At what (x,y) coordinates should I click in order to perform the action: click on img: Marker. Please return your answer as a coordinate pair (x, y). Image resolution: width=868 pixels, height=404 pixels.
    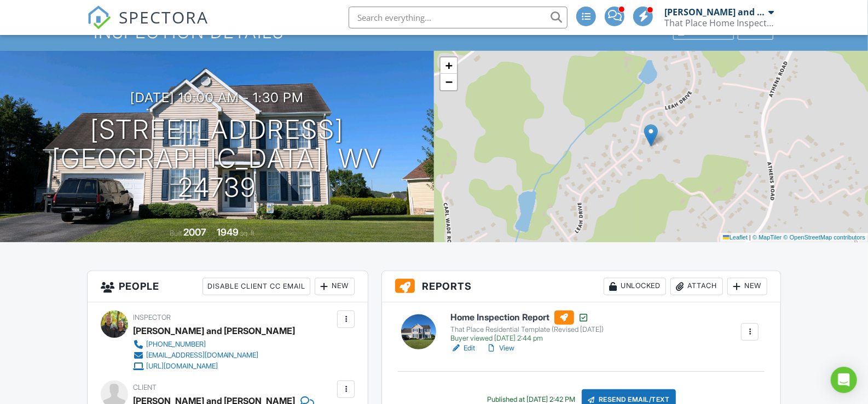
    Looking at the image, I should click on (651, 135).